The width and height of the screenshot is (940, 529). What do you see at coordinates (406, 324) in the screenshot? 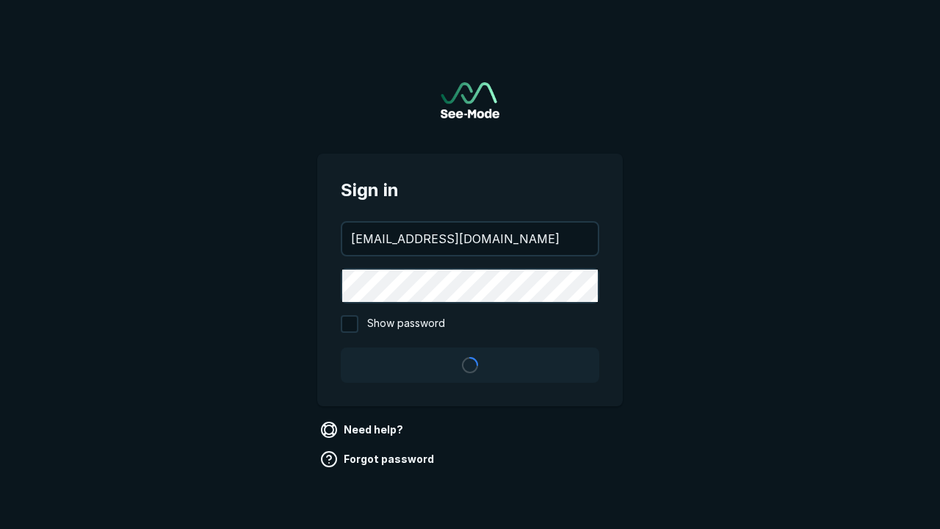
I see `span: Show password` at bounding box center [406, 324].